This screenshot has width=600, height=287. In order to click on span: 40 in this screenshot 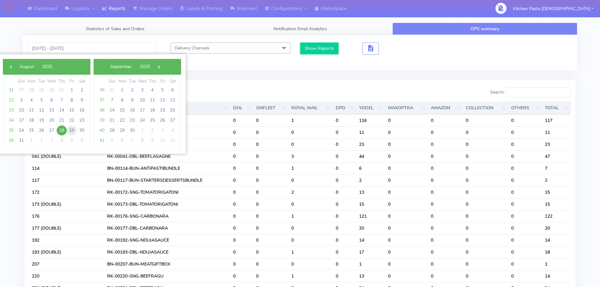, I will do `click(102, 130)`.